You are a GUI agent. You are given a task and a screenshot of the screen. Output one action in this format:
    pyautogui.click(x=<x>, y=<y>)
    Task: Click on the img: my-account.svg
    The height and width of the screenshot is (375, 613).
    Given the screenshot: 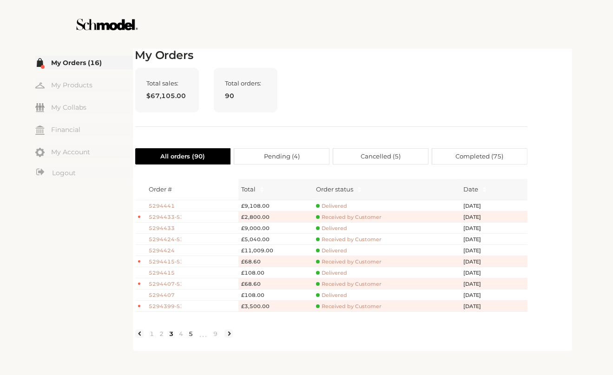 What is the action you would take?
    pyautogui.click(x=40, y=152)
    